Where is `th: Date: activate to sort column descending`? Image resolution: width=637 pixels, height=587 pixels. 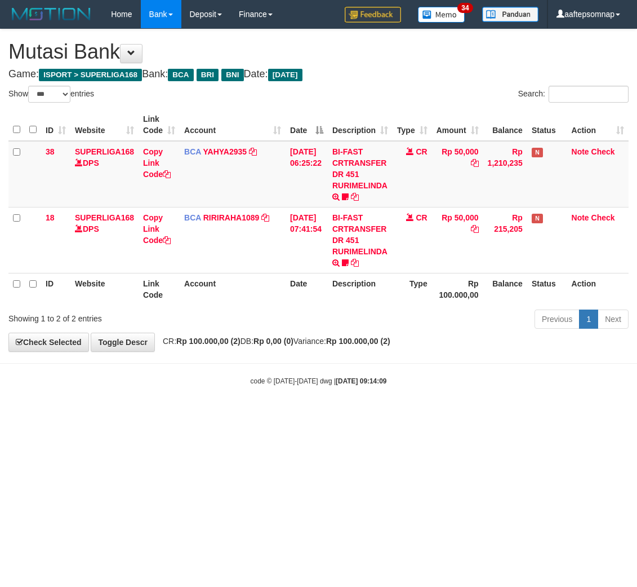
th: Date: activate to sort column descending is located at coordinates (307, 125).